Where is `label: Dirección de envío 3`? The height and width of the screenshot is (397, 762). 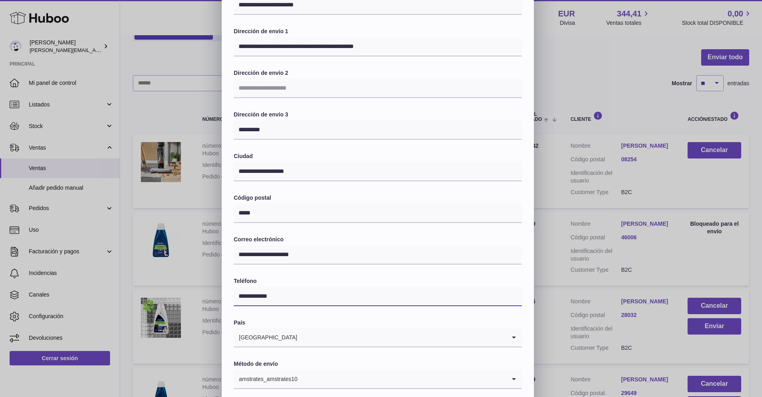
label: Dirección de envío 3 is located at coordinates (378, 114).